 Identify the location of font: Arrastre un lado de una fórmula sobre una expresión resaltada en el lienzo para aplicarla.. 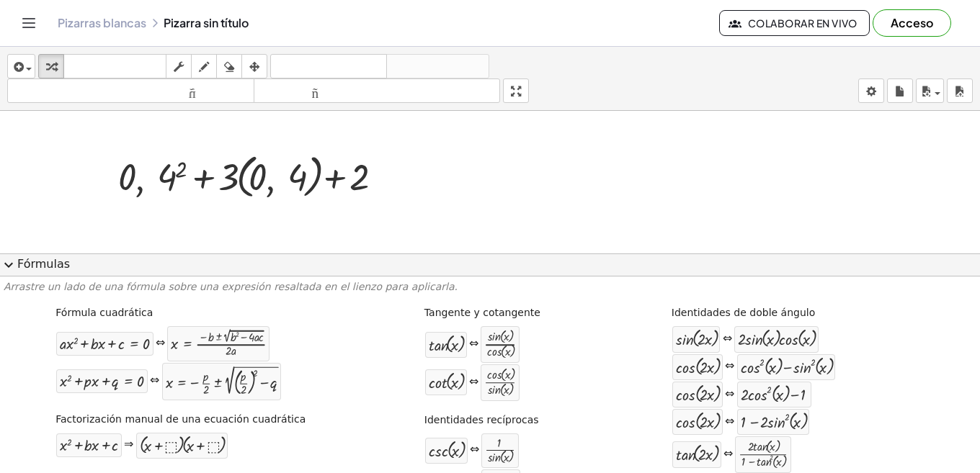
(231, 287).